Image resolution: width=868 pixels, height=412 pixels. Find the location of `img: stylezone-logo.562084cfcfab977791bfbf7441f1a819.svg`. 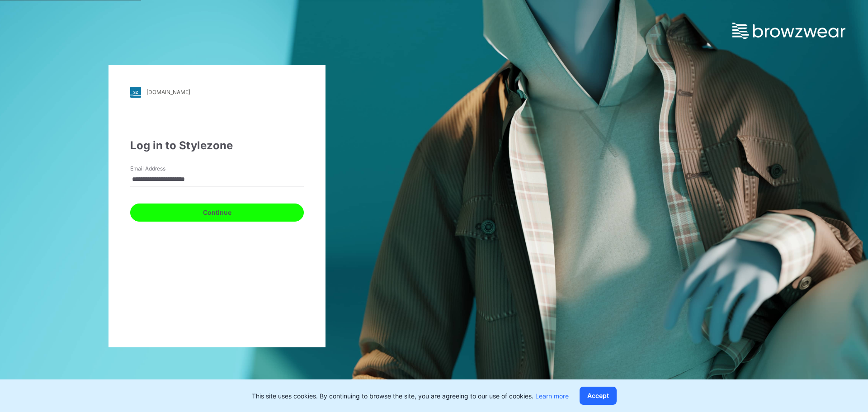

img: stylezone-logo.562084cfcfab977791bfbf7441f1a819.svg is located at coordinates (135, 92).